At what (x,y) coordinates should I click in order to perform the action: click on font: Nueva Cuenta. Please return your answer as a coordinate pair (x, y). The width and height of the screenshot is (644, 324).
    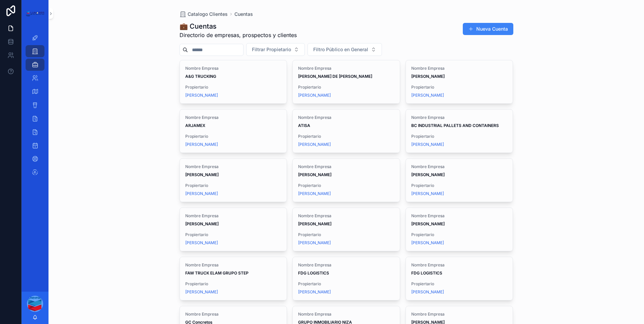
    Looking at the image, I should click on (492, 29).